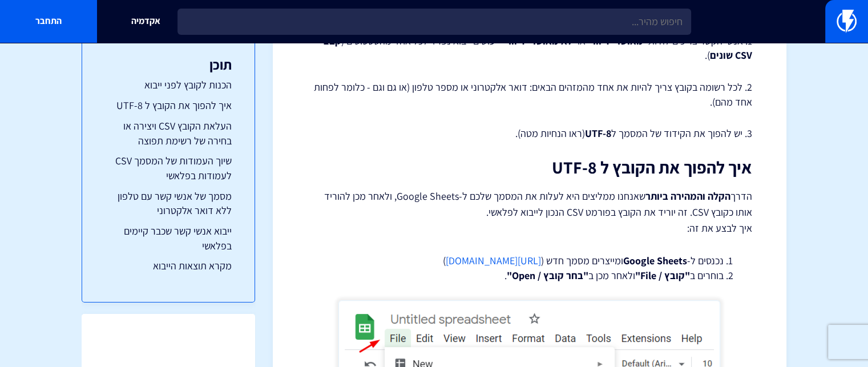 The height and width of the screenshot is (367, 868). What do you see at coordinates (530, 48) in the screenshot?
I see `p: 1. אנשי הקשר צריכים להיות או - עושים ייבוא נפרד לכל אחד מהסטטוסים ( ).` at bounding box center [530, 48].